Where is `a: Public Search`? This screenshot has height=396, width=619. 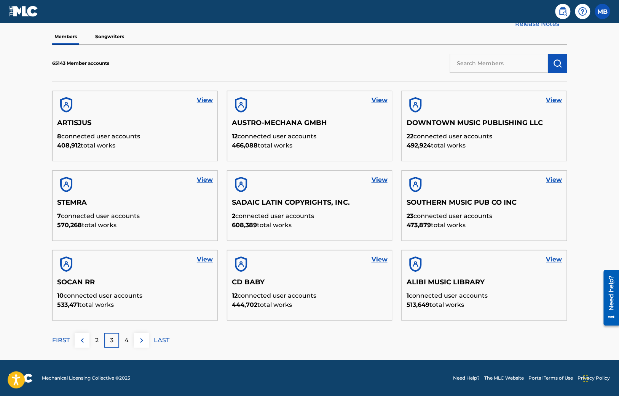
a: Public Search is located at coordinates (563, 11).